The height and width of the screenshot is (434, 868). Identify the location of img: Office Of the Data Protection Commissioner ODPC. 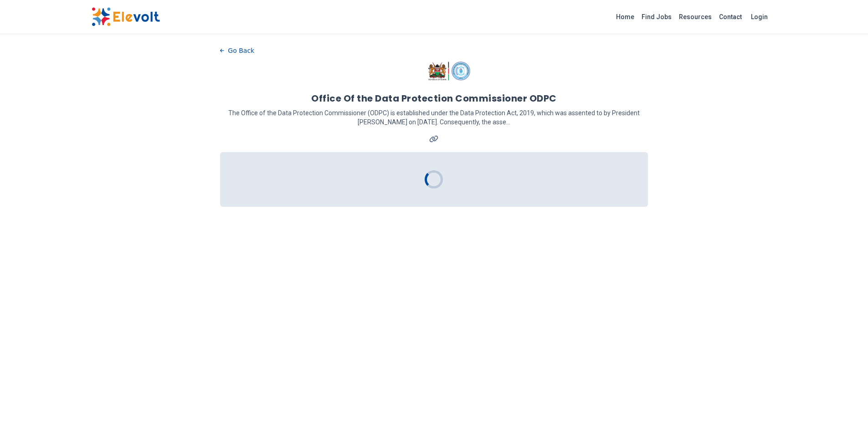
(449, 71).